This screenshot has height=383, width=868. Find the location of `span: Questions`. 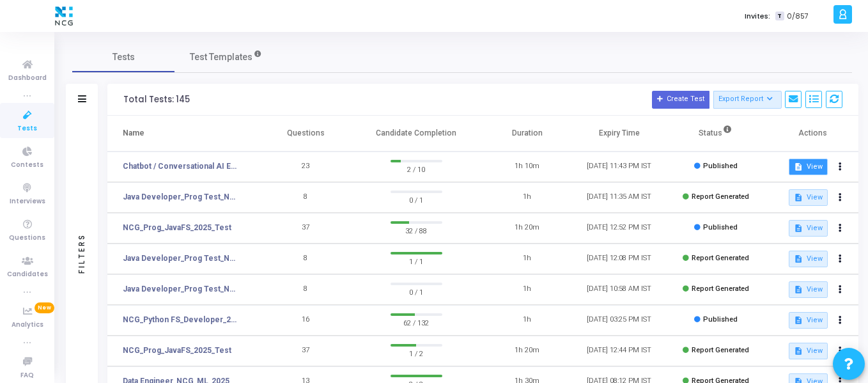

span: Questions is located at coordinates (27, 238).